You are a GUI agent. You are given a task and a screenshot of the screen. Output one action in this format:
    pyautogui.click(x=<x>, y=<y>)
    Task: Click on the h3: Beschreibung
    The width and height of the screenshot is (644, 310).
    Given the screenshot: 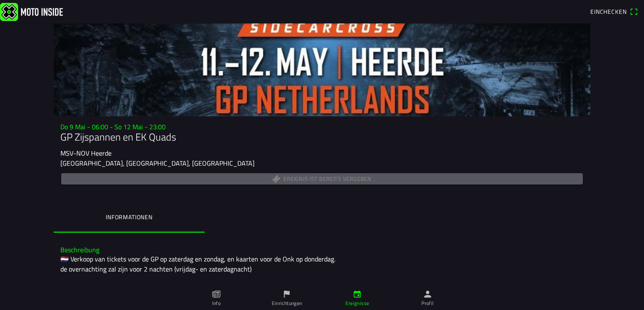 What is the action you would take?
    pyautogui.click(x=322, y=250)
    